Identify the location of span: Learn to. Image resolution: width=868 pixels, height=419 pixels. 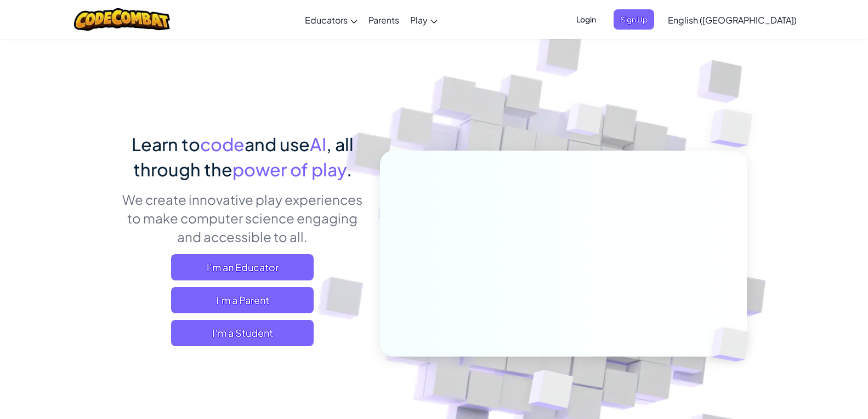
(166, 144).